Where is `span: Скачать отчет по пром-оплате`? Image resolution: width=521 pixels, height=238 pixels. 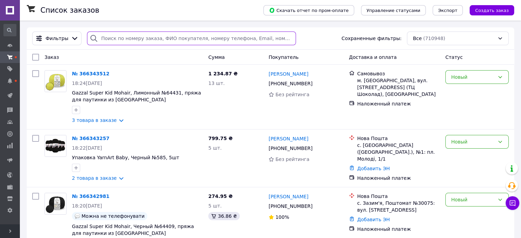
span: Скачать отчет по пром-оплате is located at coordinates (309, 10).